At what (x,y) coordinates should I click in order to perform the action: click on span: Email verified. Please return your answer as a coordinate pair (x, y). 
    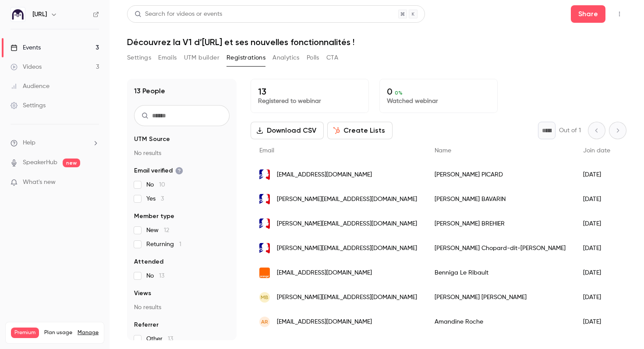
    Looking at the image, I should click on (159, 171).